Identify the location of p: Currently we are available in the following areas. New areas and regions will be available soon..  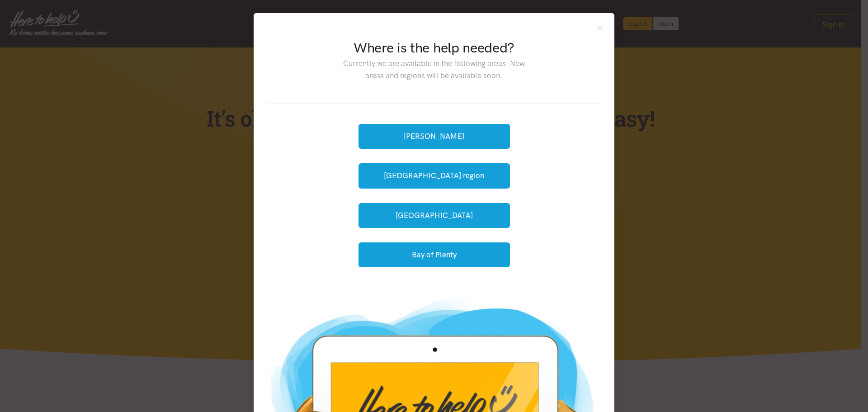
(434, 70).